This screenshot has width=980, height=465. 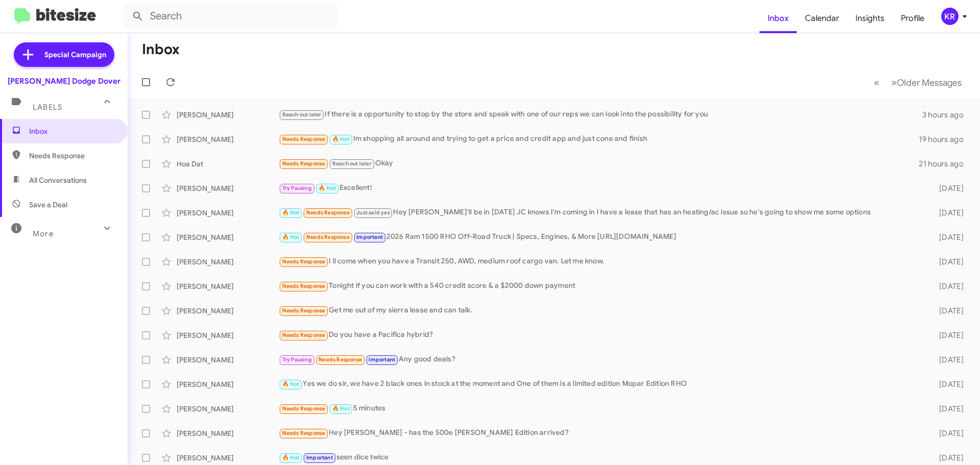 What do you see at coordinates (945, 164) in the screenshot?
I see `div: 21 hours ago` at bounding box center [945, 164].